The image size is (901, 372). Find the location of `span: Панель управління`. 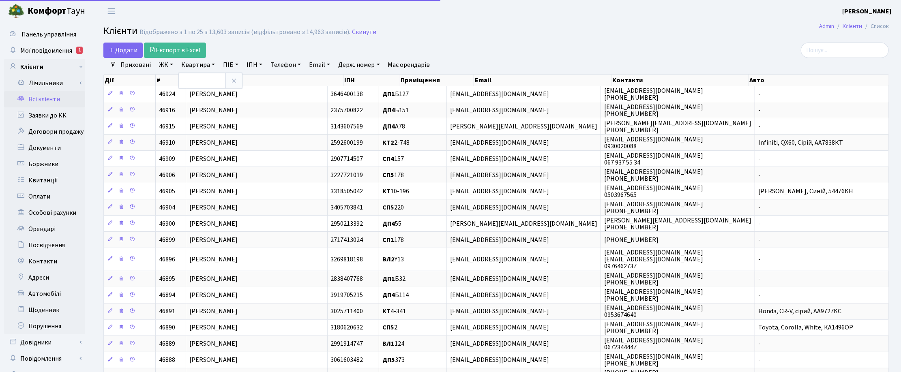

span: Панель управління is located at coordinates (49, 34).